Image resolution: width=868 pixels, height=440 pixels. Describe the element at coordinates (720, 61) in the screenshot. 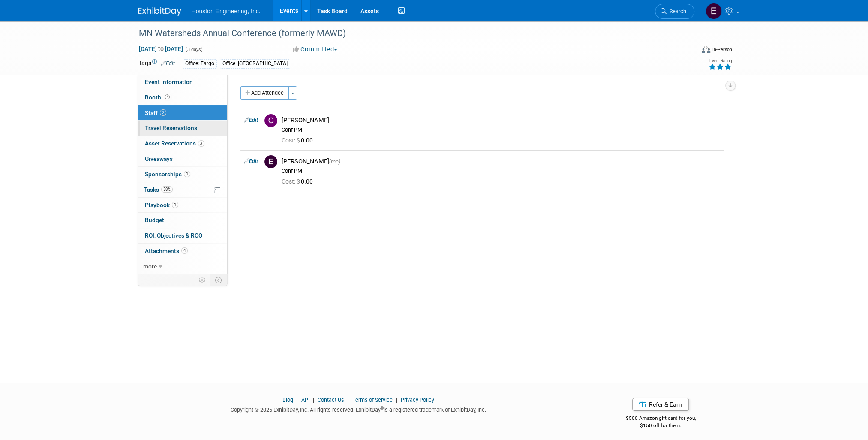

I see `div: Event Rating` at that location.